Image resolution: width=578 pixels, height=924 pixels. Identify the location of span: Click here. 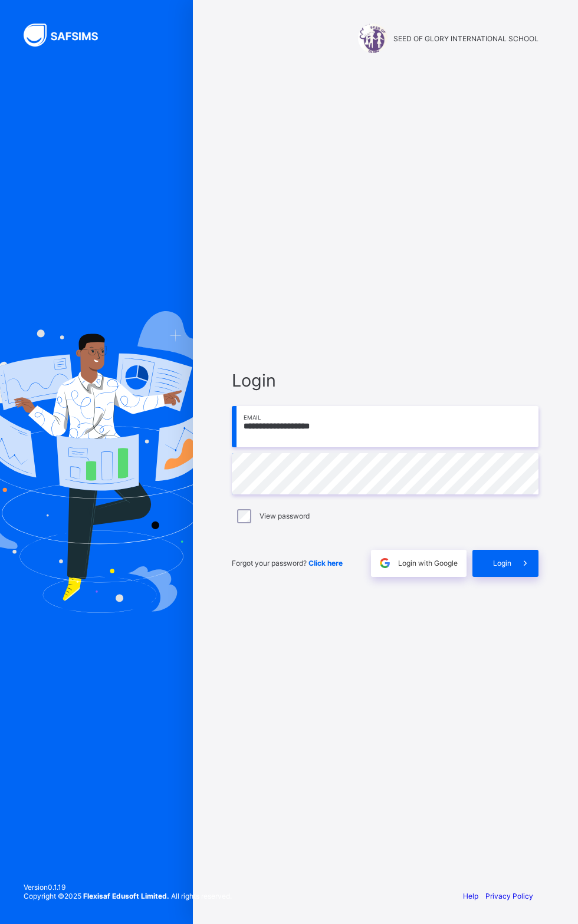
(326, 563).